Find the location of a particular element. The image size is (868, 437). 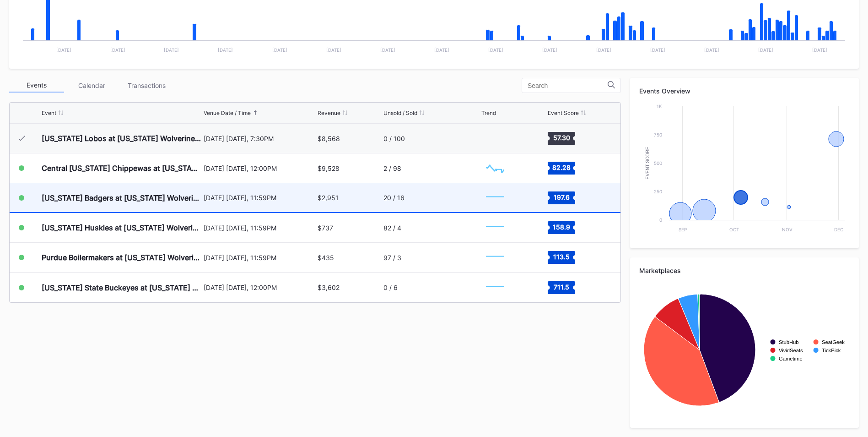

text: 750 is located at coordinates (658, 135).